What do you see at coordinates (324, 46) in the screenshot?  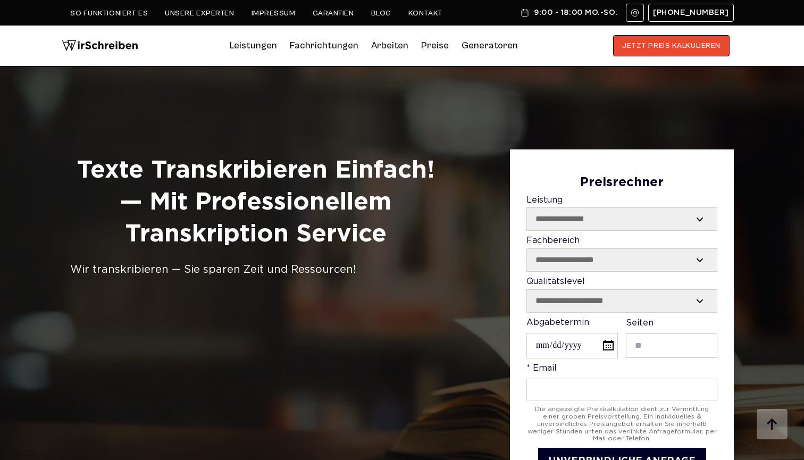 I see `a: Fachrichtungen` at bounding box center [324, 46].